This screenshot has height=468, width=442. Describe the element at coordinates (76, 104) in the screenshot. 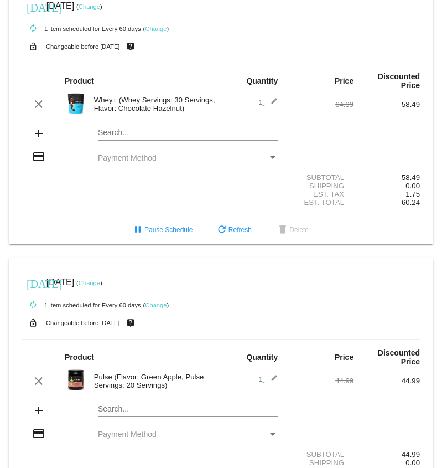

I see `img: Image-1-Carousel-Whey-2lb-Chockolate-Hazelnut-no-badge.png` at that location.